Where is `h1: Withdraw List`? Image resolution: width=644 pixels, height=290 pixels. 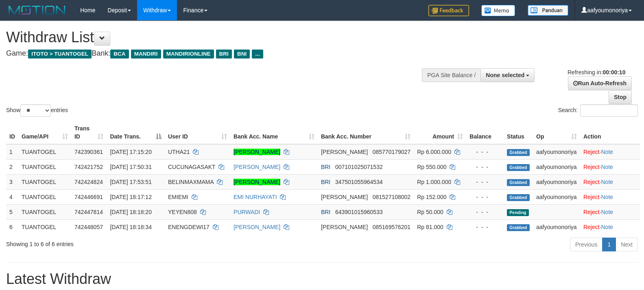 h1: Withdraw List is located at coordinates (214, 38).